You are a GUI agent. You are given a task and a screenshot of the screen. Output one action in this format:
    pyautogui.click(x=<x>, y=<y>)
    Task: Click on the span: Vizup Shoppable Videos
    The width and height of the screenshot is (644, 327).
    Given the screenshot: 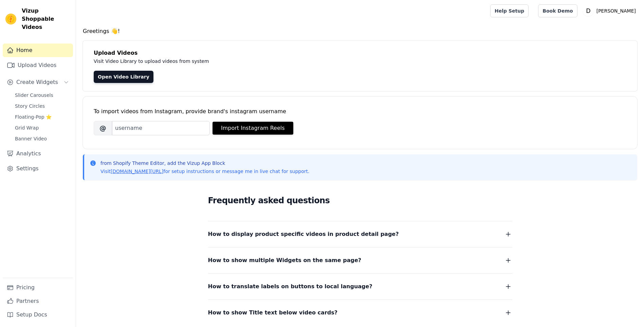 What is the action you would take?
    pyautogui.click(x=46, y=19)
    